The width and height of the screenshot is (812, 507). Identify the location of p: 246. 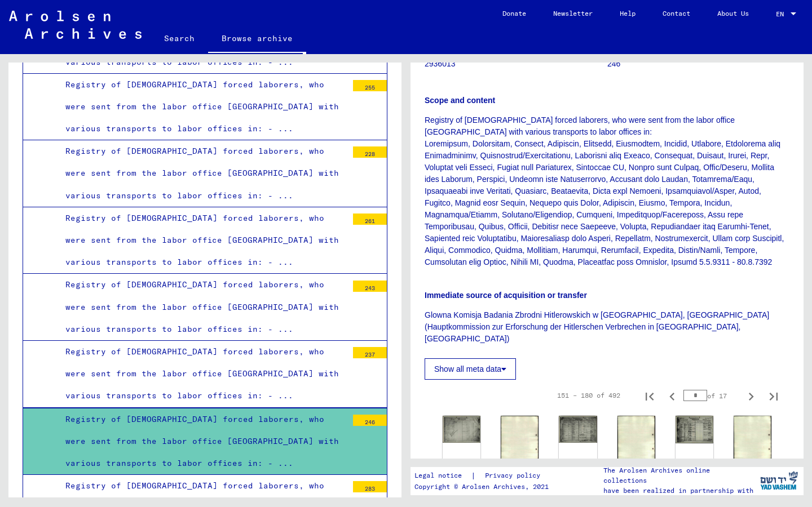
(698, 63).